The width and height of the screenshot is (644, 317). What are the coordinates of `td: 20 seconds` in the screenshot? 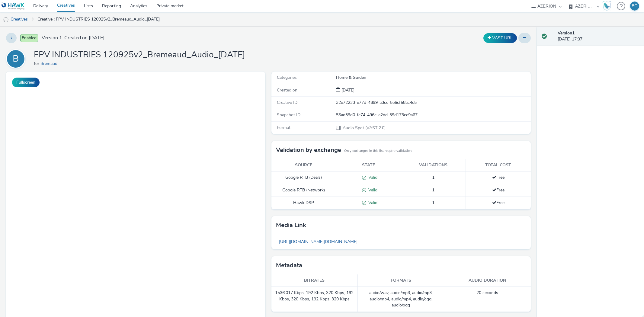 It's located at (487, 299).